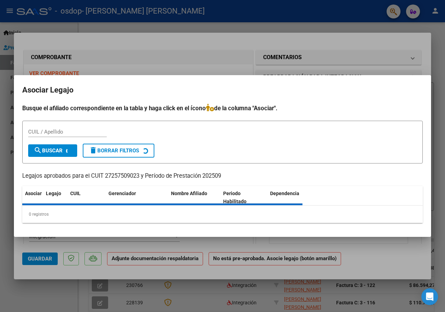 This screenshot has width=445, height=312. I want to click on span: Borrar Filtros, so click(114, 150).